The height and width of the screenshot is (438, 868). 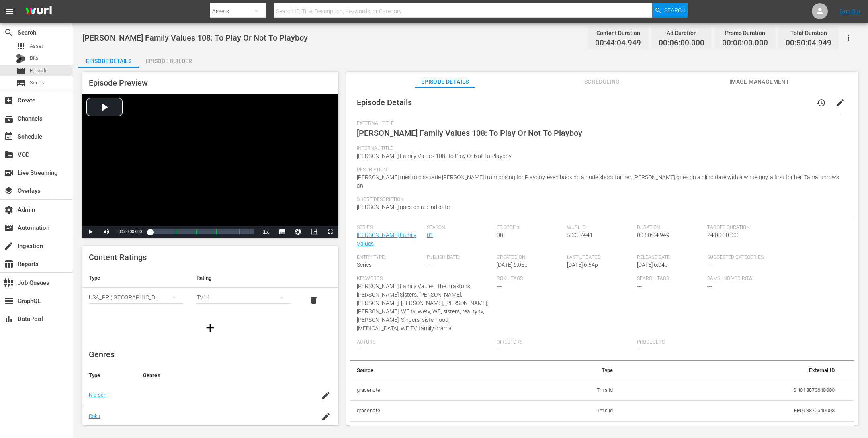 What do you see at coordinates (9, 155) in the screenshot?
I see `span: VOD` at bounding box center [9, 155].